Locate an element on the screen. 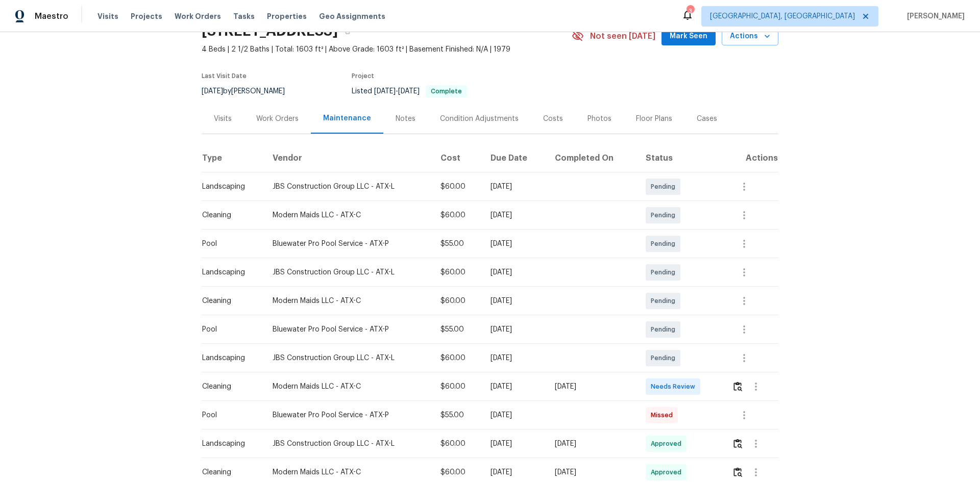  span: Mark Seen is located at coordinates (689, 36).